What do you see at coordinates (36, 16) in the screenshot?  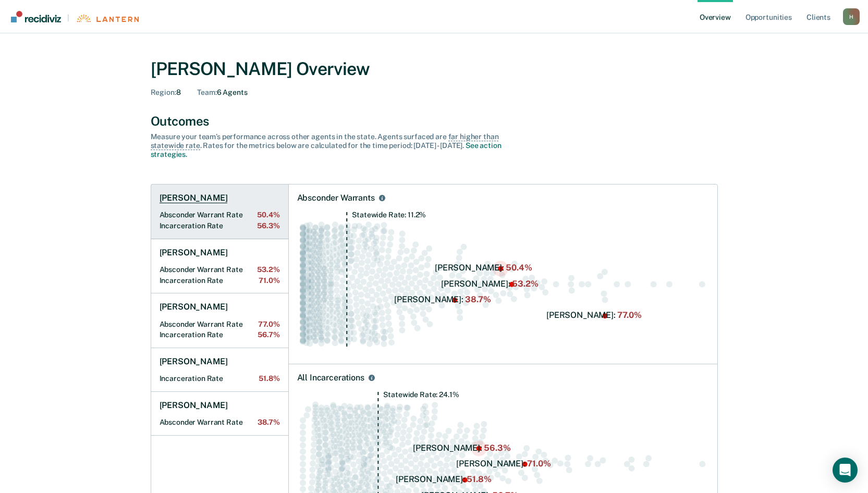 I see `img: Recidiviz` at bounding box center [36, 16].